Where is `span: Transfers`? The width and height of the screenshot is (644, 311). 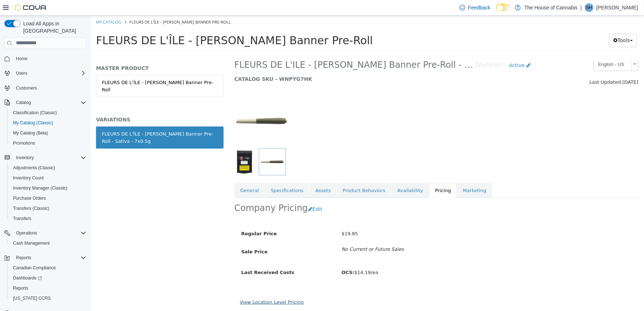
span: Transfers is located at coordinates (22, 219).